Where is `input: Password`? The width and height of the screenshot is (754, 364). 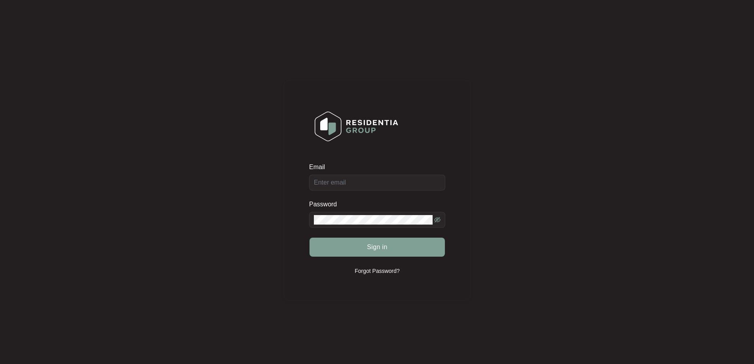
input: Password is located at coordinates (373, 220).